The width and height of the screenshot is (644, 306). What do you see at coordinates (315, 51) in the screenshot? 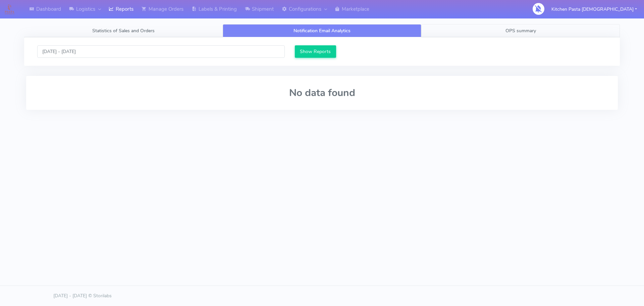
I see `button: Show Reports` at bounding box center [315, 51].